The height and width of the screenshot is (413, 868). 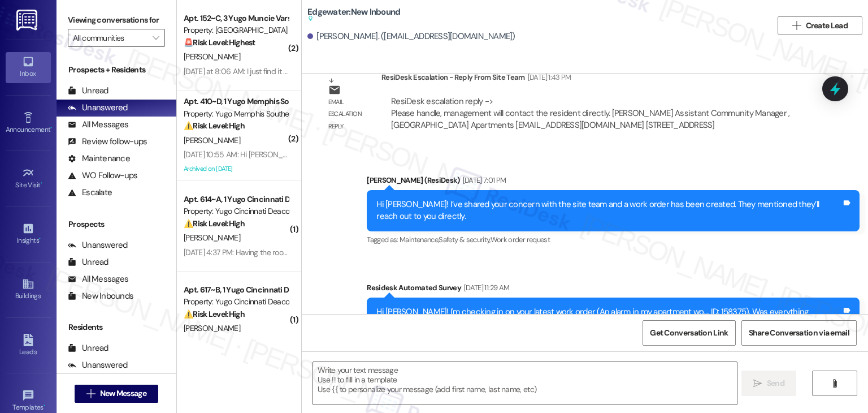 What do you see at coordinates (123, 393) in the screenshot?
I see `span: New Message` at bounding box center [123, 393].